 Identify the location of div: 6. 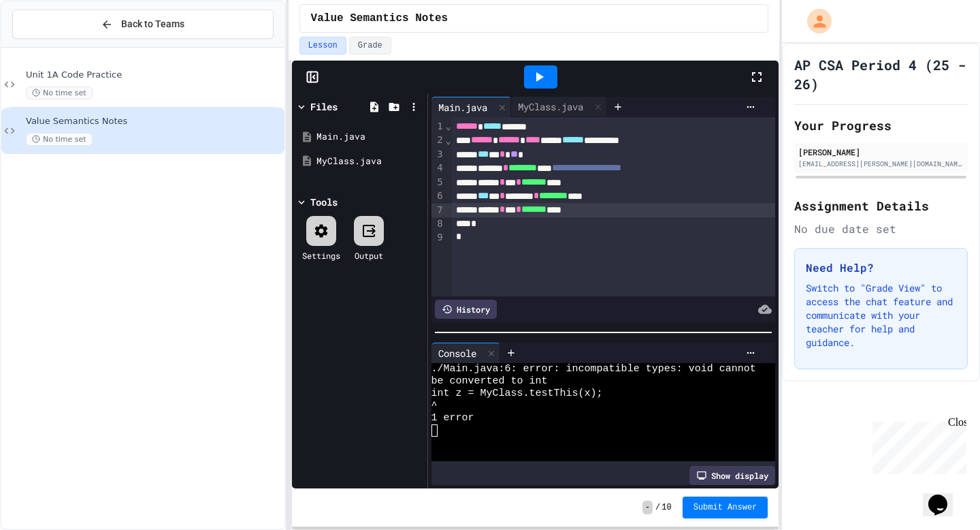
(438, 196).